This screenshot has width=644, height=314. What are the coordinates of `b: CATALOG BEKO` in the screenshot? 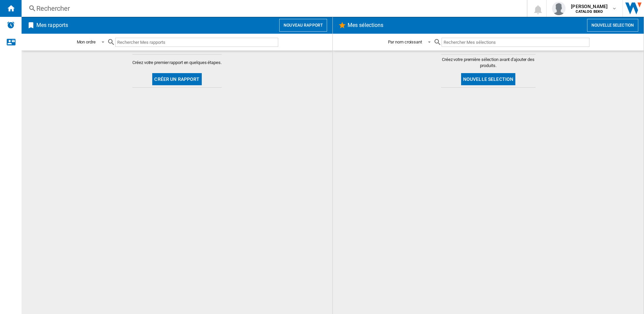 It's located at (589, 12).